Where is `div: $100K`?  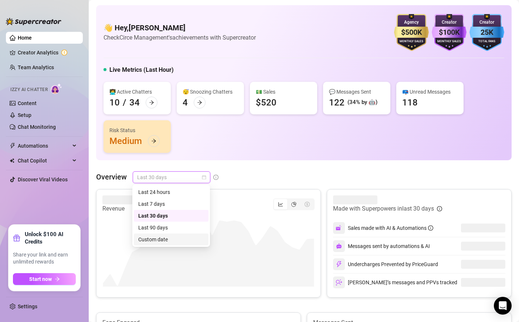
div: $100K is located at coordinates (449, 32).